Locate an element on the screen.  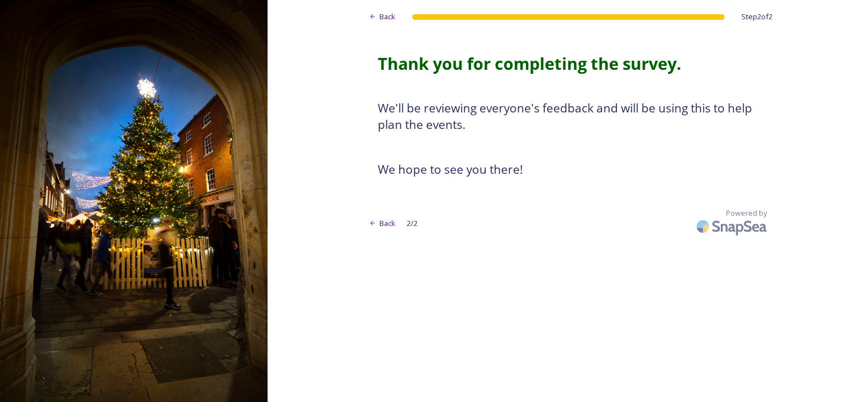
strong: Thank you for completing the survey. is located at coordinates (529, 63).